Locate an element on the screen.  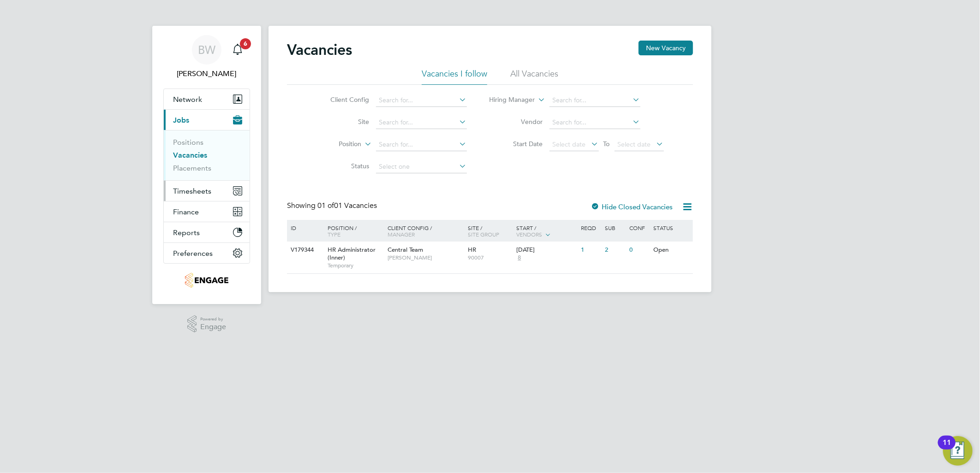
label: Position is located at coordinates (335, 144).